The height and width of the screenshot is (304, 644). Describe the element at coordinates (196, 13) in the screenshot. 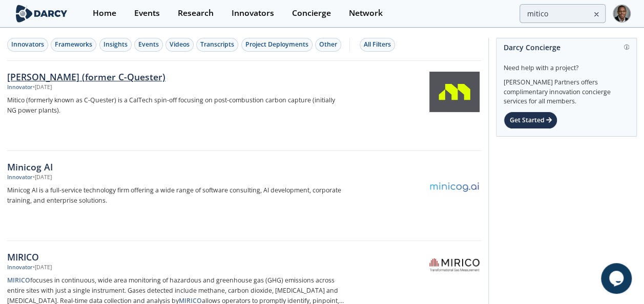

I see `div: Research` at that location.